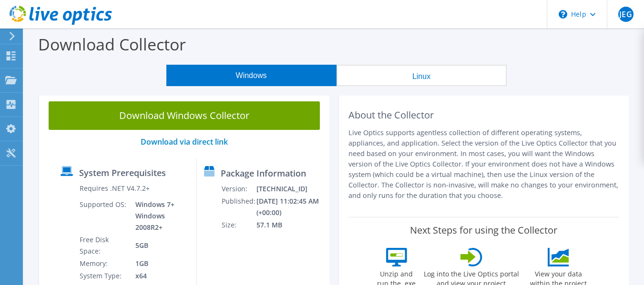 The height and width of the screenshot is (285, 644). Describe the element at coordinates (484, 164) in the screenshot. I see `p: Live Optics supports agentless collection of different operating systems, appliances, and applica...` at that location.